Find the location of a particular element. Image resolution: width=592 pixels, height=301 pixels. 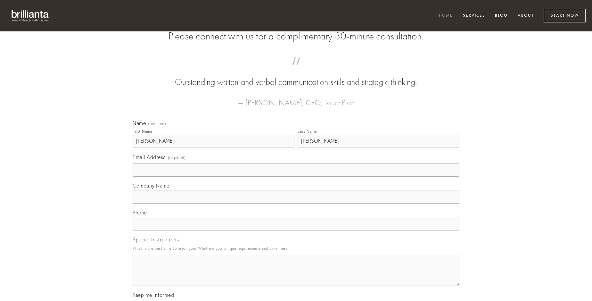

div: Last Name is located at coordinates (307, 131).